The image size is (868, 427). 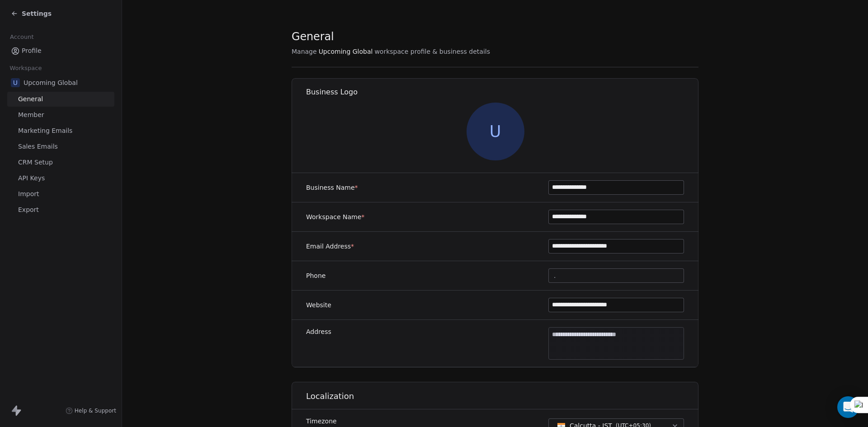 What do you see at coordinates (61, 131) in the screenshot?
I see `a: Marketing Emails` at bounding box center [61, 131].